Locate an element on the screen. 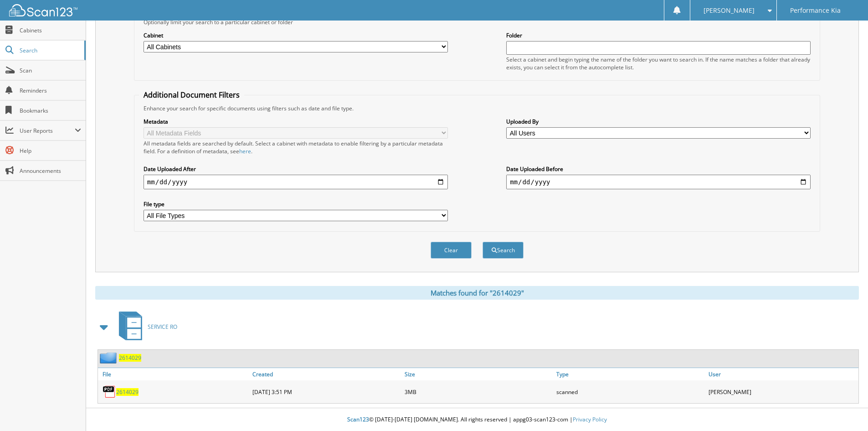 Image resolution: width=868 pixels, height=431 pixels. a: SERVICE RO is located at coordinates (146, 327).